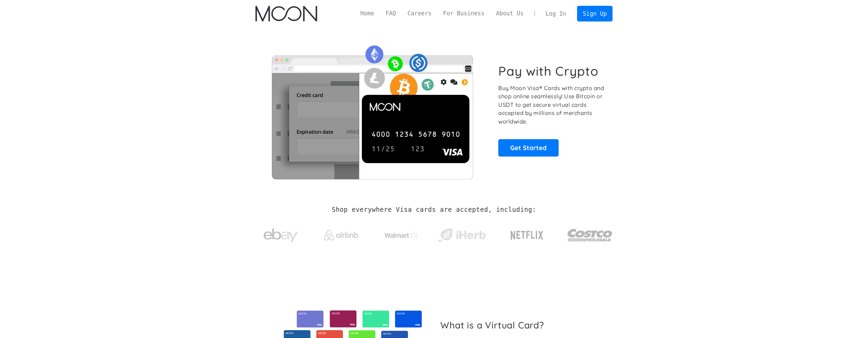 The height and width of the screenshot is (338, 868). I want to click on a: Walmart, so click(401, 234).